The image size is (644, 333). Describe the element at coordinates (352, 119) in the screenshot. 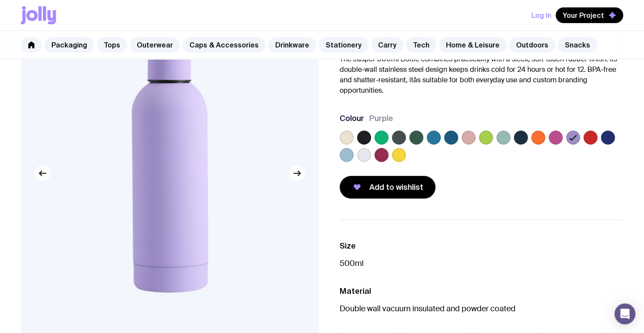

I see `h3: Colour` at that location.